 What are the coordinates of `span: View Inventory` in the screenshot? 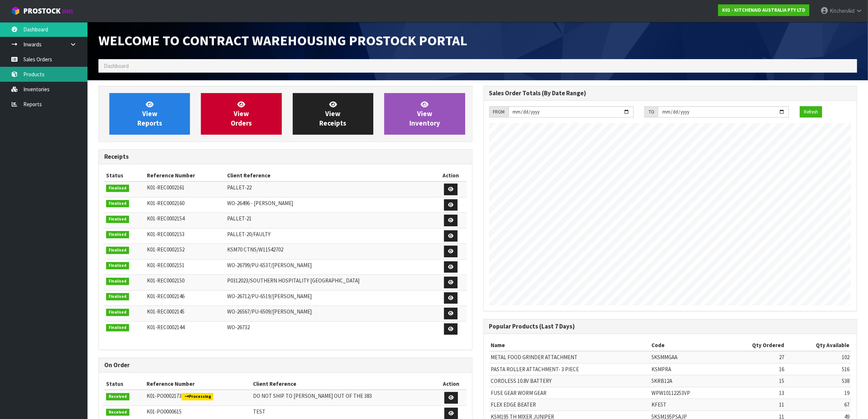 It's located at (425, 113).